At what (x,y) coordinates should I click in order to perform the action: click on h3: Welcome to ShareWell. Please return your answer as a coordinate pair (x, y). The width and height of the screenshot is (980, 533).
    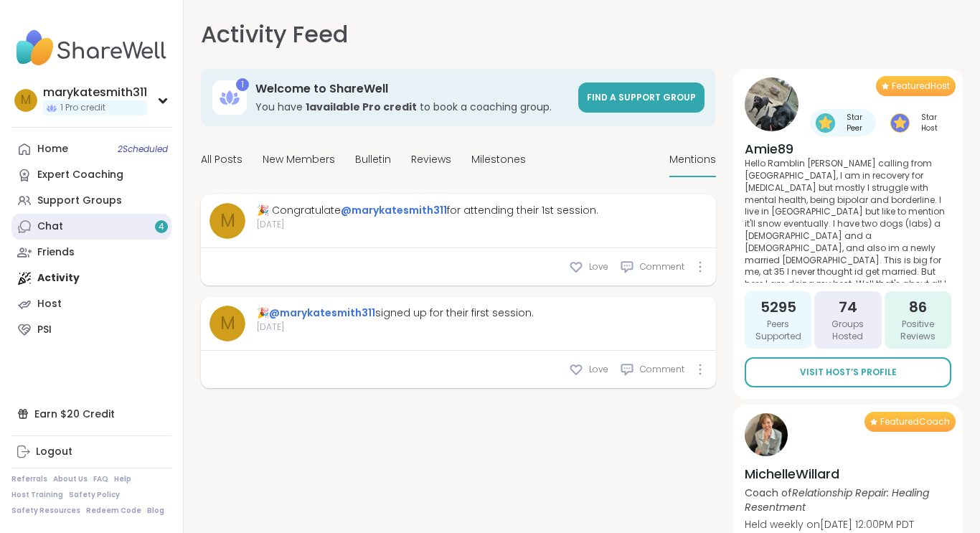
    Looking at the image, I should click on (413, 89).